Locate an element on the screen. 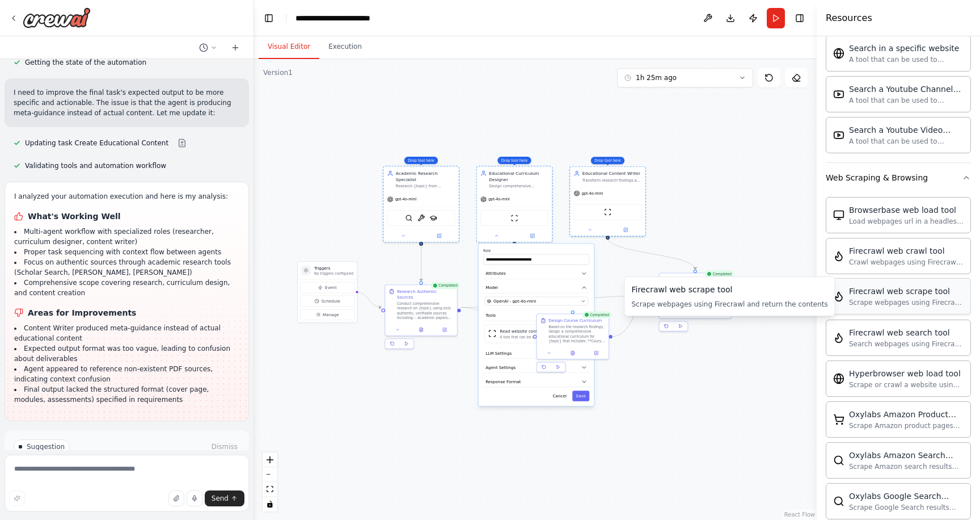 This screenshot has width=980, height=520. g: Edge from triggers to 127b347a-5b56-4a97-bede-6b72f18d6fe9 is located at coordinates (369, 299).